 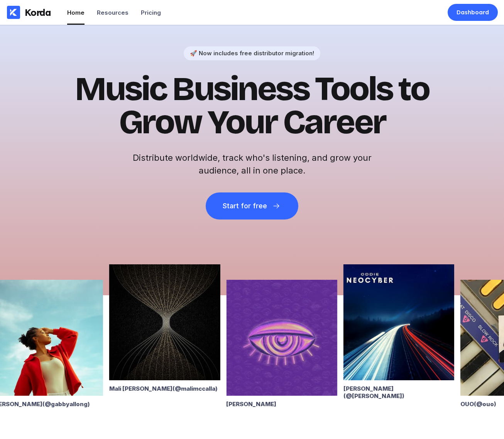 What do you see at coordinates (399, 322) in the screenshot?
I see `img: Oddie` at bounding box center [399, 322].